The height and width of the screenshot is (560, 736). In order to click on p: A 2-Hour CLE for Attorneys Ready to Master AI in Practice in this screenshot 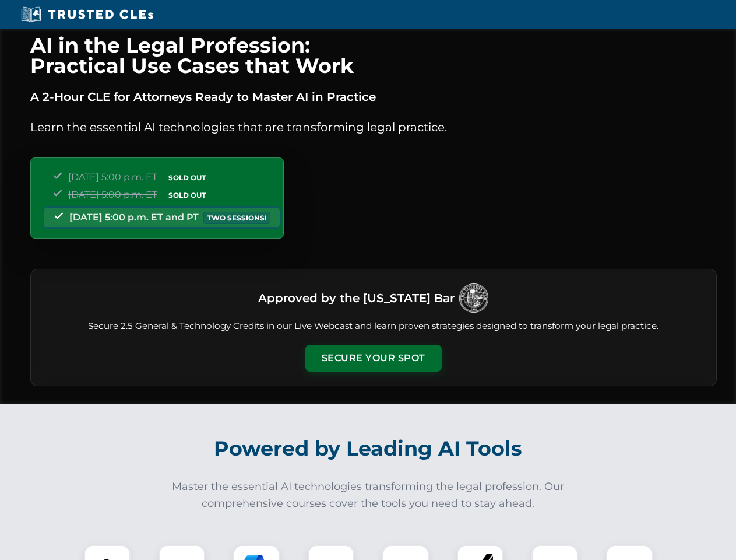, I will do `click(373, 97)`.